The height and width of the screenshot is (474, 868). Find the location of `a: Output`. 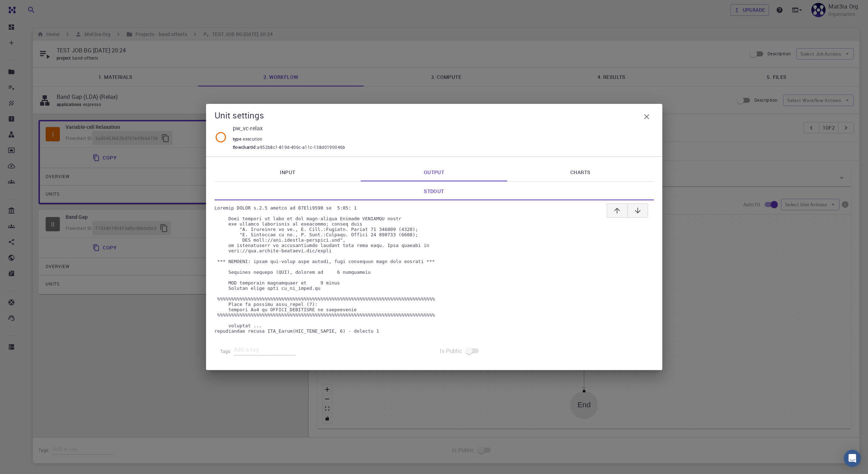

a: Output is located at coordinates (434, 172).